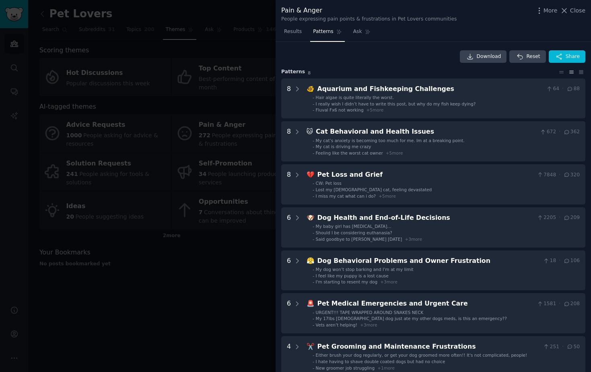 Image resolution: width=591 pixels, height=372 pixels. I want to click on span: Vets aren’t helping!, so click(336, 325).